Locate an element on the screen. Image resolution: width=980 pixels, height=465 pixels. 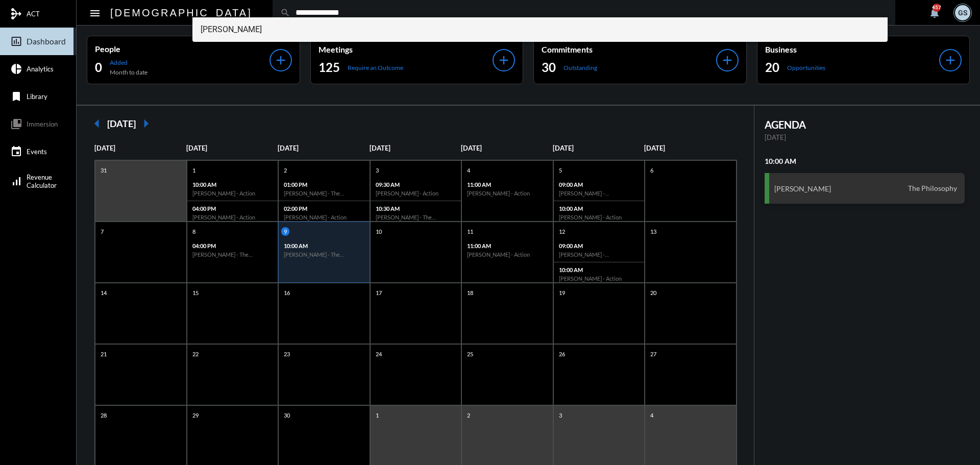
p: People is located at coordinates (182, 48).